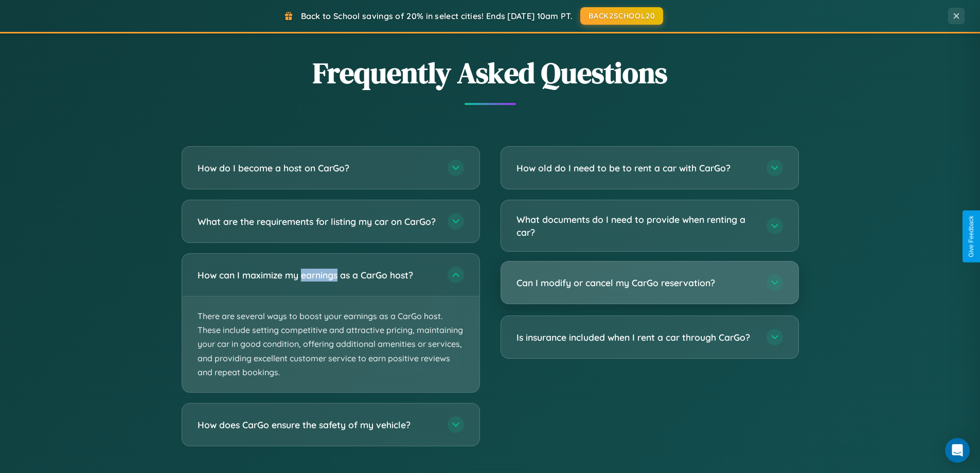 This screenshot has height=473, width=980. I want to click on h3: What documents do I need to provide when renting a car?, so click(636, 226).